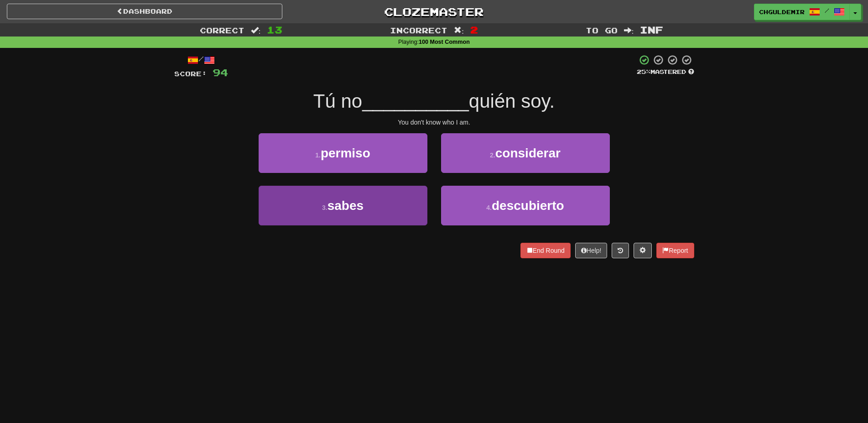 This screenshot has width=868, height=423. What do you see at coordinates (546, 250) in the screenshot?
I see `button: End Round` at bounding box center [546, 250].